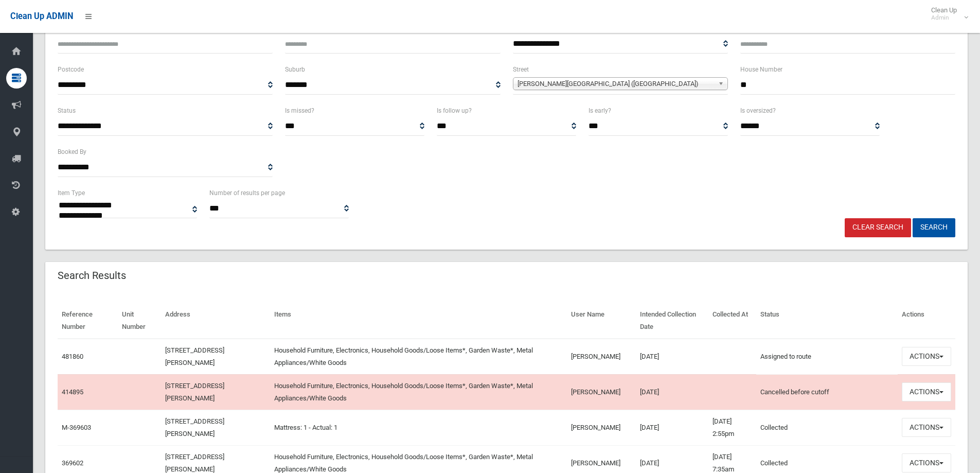 The image size is (980, 473). What do you see at coordinates (295, 69) in the screenshot?
I see `label: Suburb` at bounding box center [295, 69].